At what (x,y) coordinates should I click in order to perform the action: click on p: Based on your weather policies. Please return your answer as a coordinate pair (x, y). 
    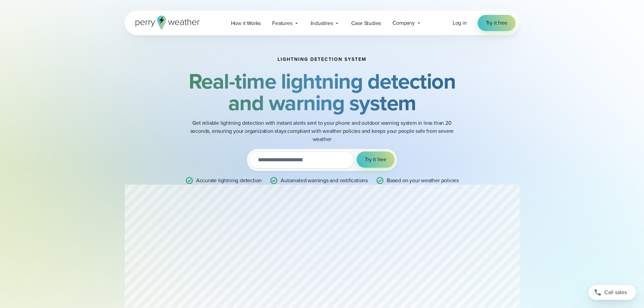
    Looking at the image, I should click on (422, 180).